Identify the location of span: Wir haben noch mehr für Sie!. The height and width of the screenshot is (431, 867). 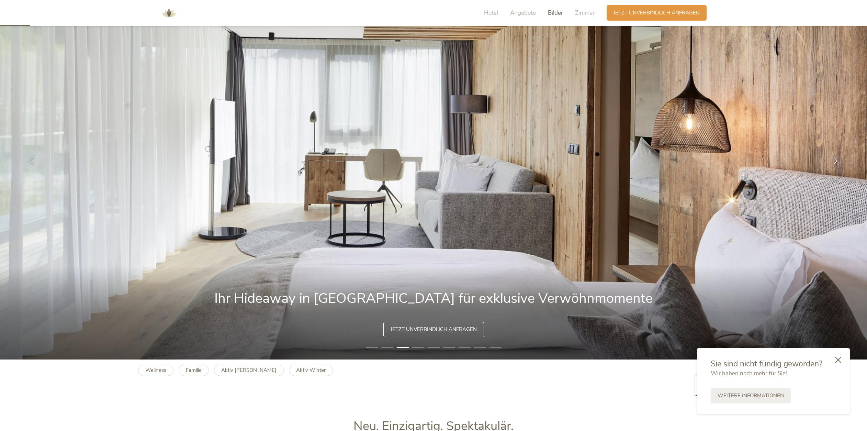
(749, 373).